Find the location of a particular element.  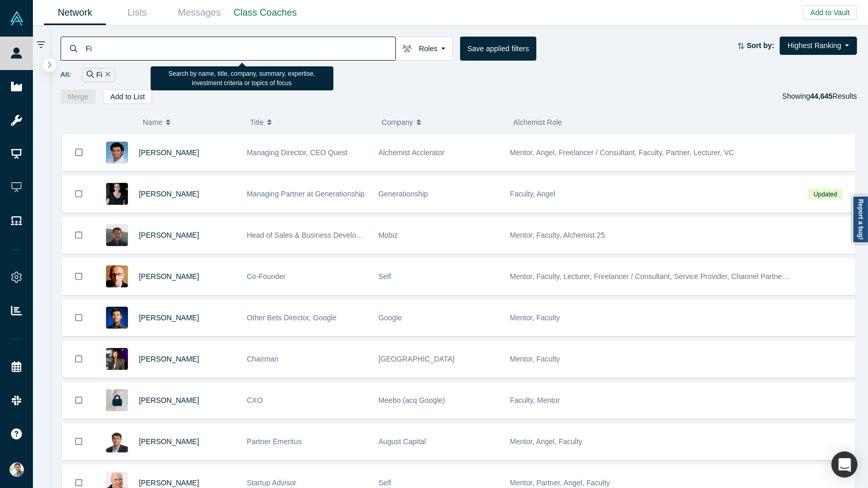

span: Mentor, Angel, Freelancer / Consultant, Faculty, Partner, Lecturer, VC is located at coordinates (622, 153).